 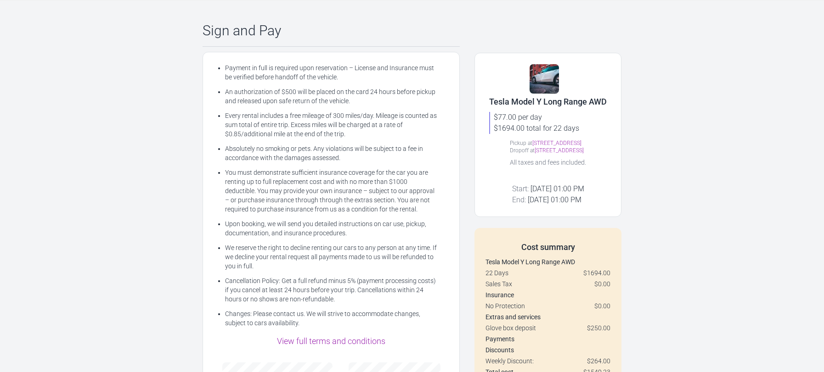 What do you see at coordinates (548, 306) in the screenshot?
I see `div: No Protection` at bounding box center [548, 306].